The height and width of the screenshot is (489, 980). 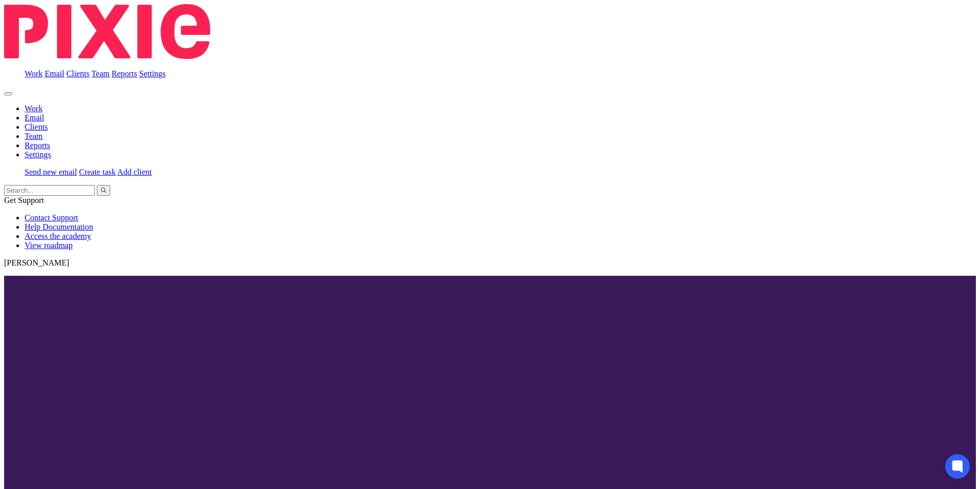 I want to click on img: Pixie, so click(x=107, y=31).